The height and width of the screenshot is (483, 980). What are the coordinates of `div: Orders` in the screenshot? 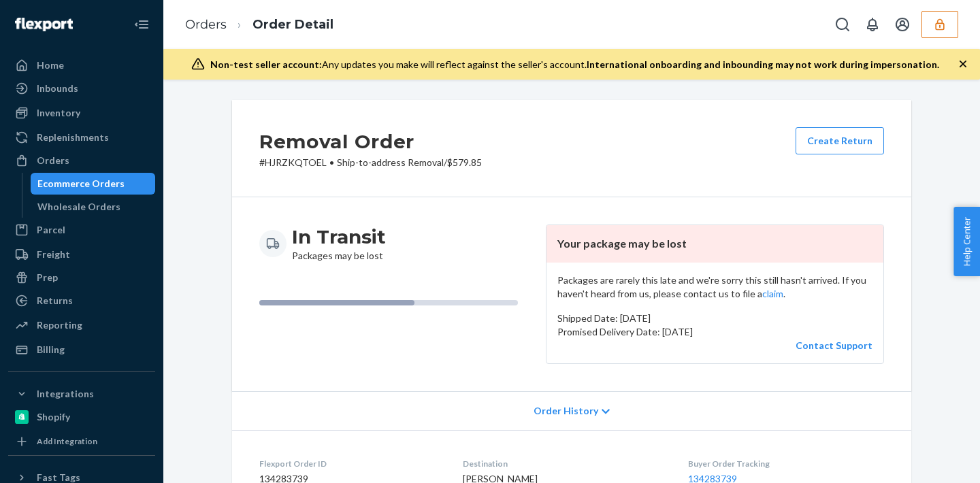 It's located at (53, 161).